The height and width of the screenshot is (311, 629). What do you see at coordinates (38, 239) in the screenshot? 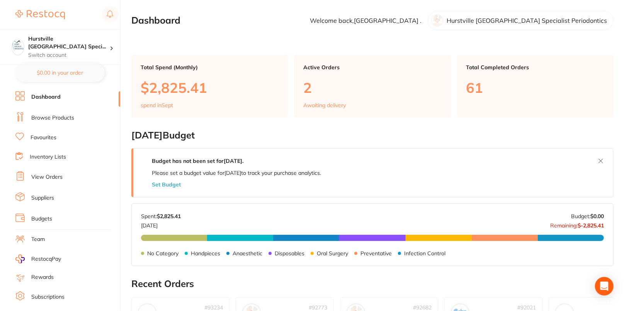
I see `a: Team` at bounding box center [38, 239].